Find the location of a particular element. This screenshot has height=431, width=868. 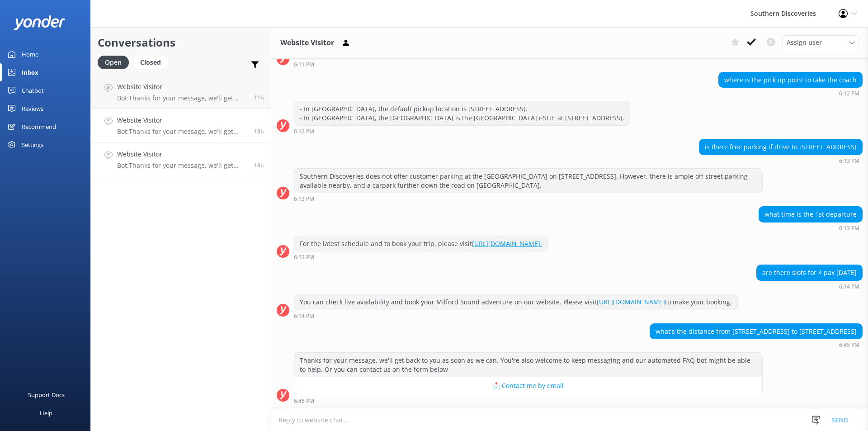

div: Inbox is located at coordinates (30, 72).